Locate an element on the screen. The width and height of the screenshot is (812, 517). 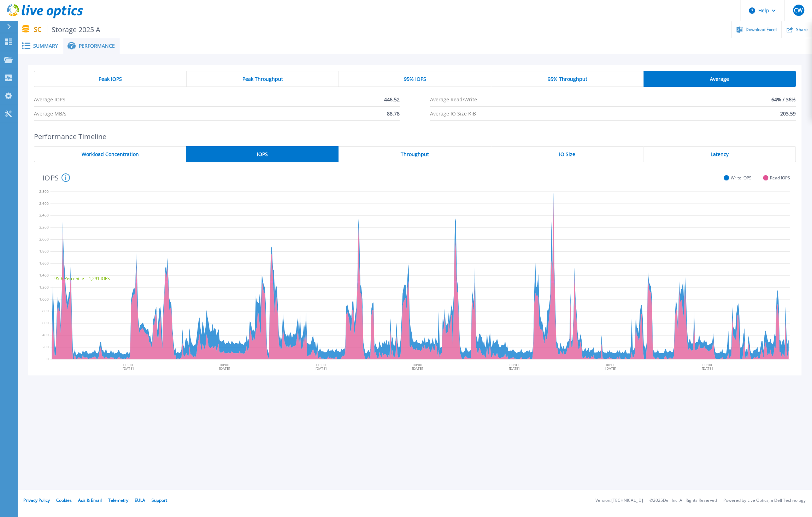
span: Download Excel is located at coordinates (761, 30).